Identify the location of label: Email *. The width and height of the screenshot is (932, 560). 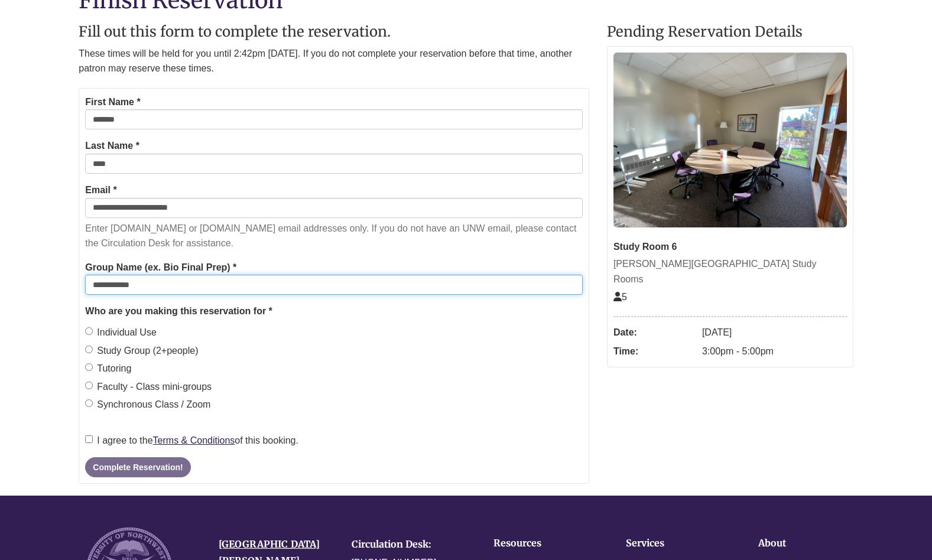
(101, 191).